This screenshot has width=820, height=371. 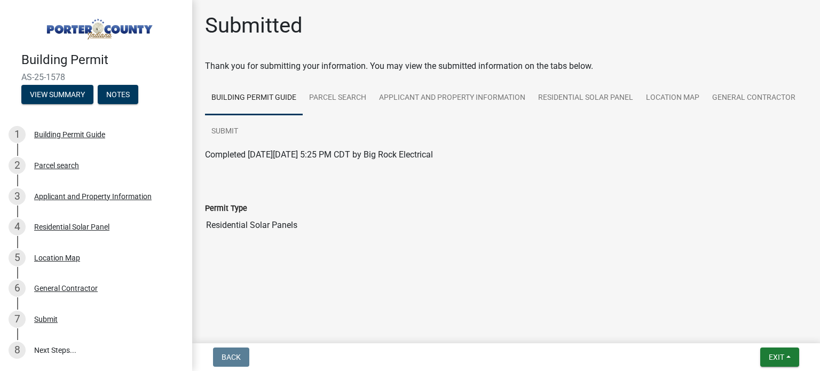 I want to click on h4: Building Permit, so click(x=102, y=60).